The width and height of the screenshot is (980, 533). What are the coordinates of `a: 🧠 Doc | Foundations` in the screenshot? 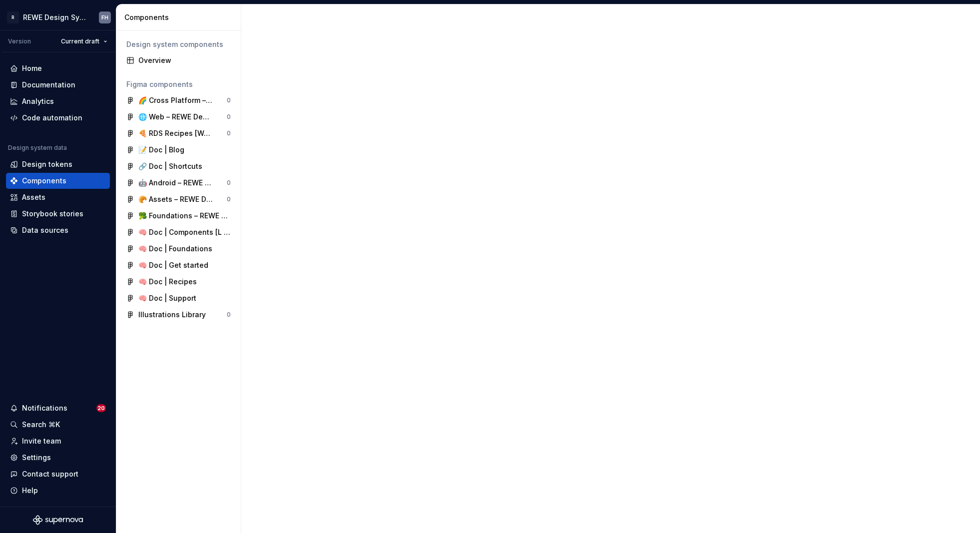 It's located at (178, 249).